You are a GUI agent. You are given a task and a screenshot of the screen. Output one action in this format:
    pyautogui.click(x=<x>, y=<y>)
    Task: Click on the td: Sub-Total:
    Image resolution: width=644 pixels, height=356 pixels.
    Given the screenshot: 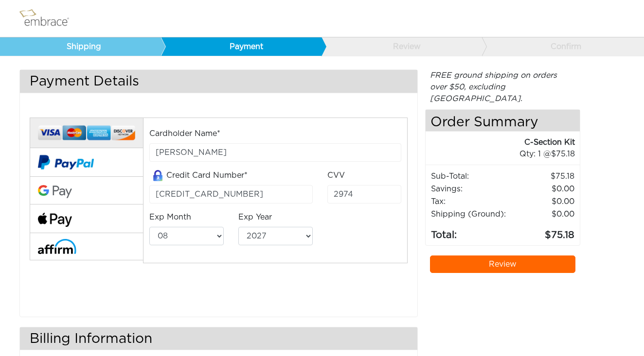 What is the action you would take?
    pyautogui.click(x=470, y=176)
    